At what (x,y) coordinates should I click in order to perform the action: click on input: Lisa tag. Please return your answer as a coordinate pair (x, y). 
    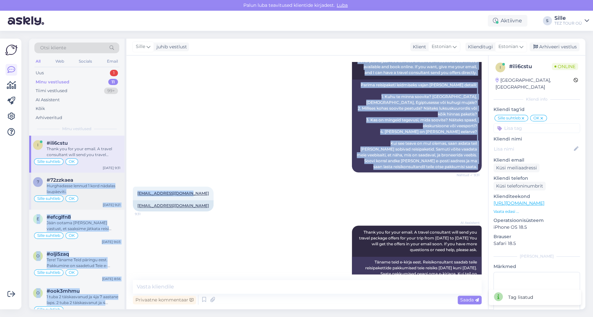
    Looking at the image, I should click on (537, 128).